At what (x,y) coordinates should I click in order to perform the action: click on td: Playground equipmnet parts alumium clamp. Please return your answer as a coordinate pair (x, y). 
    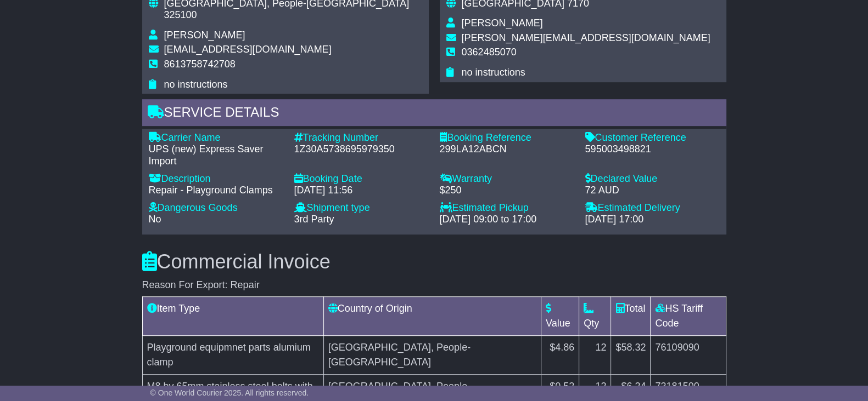
    Looking at the image, I should click on (233, 355).